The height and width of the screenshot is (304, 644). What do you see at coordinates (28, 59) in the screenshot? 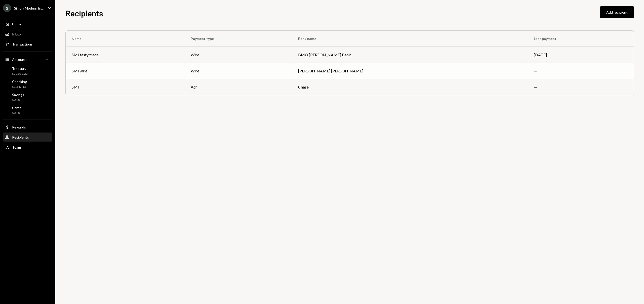
I see `a: Accounts` at bounding box center [28, 59].